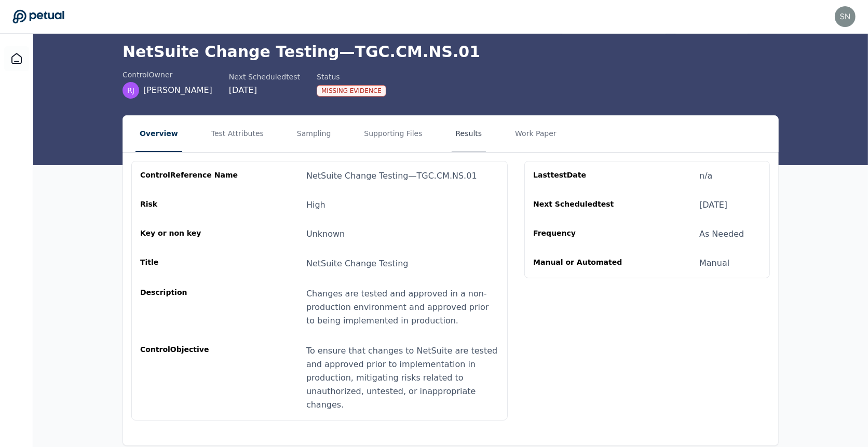 This screenshot has height=447, width=868. Describe the element at coordinates (190, 234) in the screenshot. I see `div: Key or non key` at that location.